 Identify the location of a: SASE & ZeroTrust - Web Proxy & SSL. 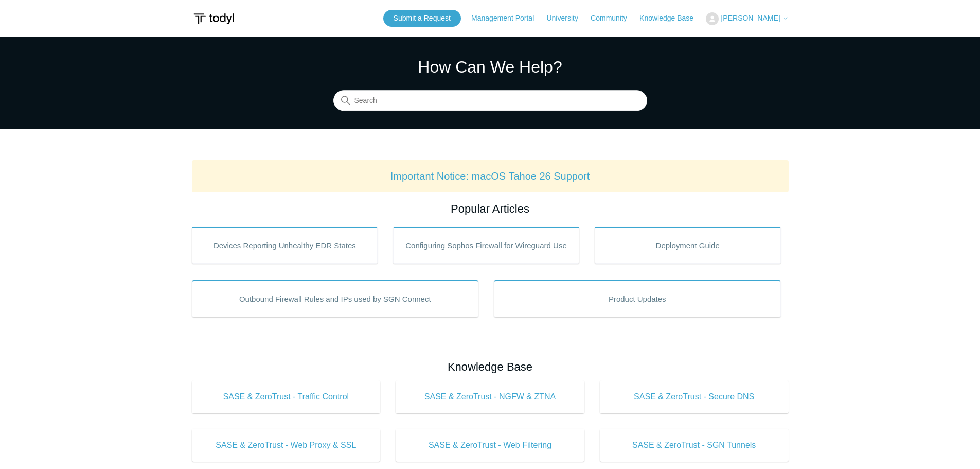
(286, 445).